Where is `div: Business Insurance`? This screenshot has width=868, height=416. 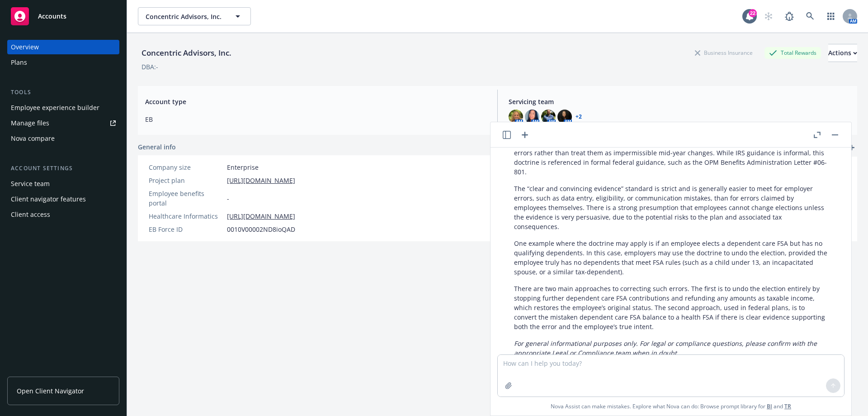 div: Business Insurance is located at coordinates (724, 52).